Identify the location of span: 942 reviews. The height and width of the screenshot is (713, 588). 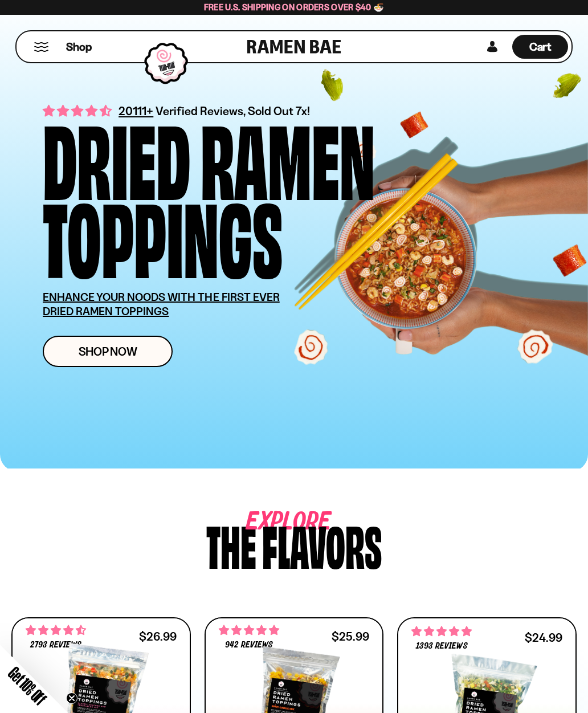
(249, 645).